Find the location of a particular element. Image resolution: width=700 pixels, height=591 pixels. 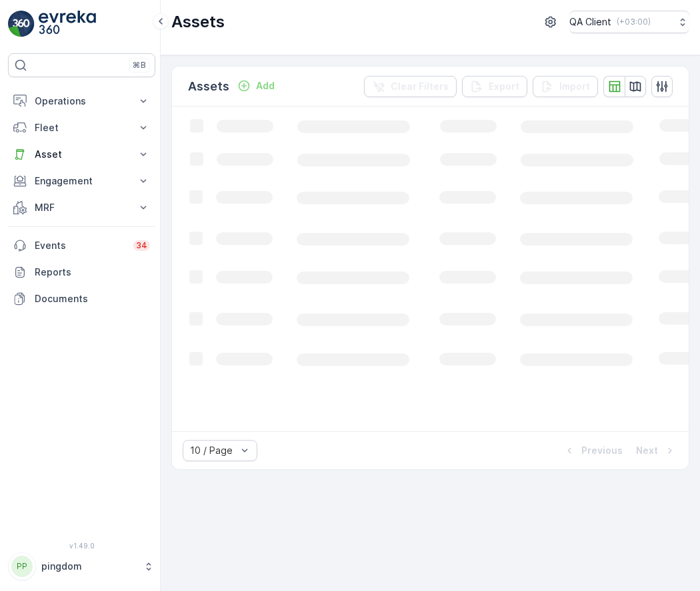

p: ( +03:00 ) is located at coordinates (633, 22).